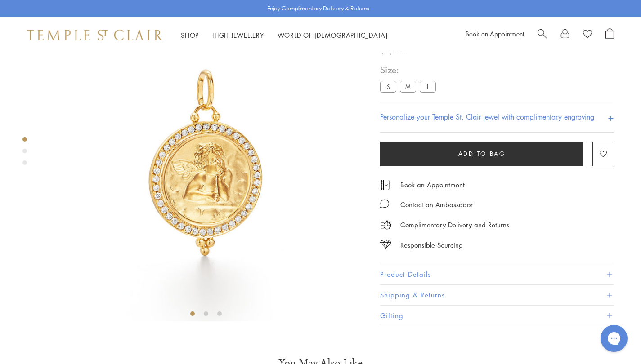 This screenshot has height=364, width=641. What do you see at coordinates (384, 203) in the screenshot?
I see `img: MessageIcon-01_2.svg` at bounding box center [384, 203].